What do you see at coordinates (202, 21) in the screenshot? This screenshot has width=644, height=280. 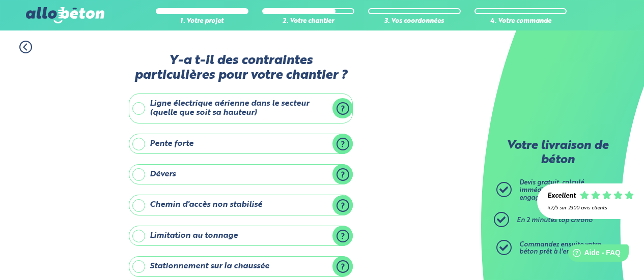 I see `div: 1. Votre projet` at bounding box center [202, 21].